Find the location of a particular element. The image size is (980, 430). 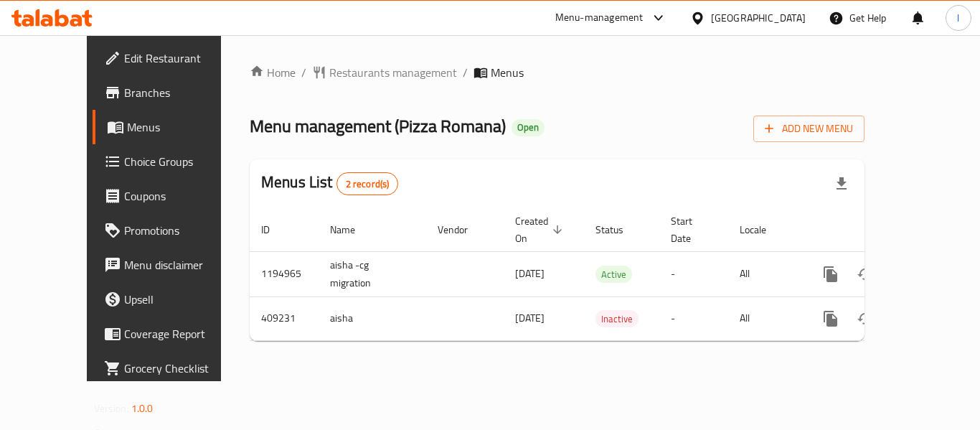

span: Active is located at coordinates (614, 275).